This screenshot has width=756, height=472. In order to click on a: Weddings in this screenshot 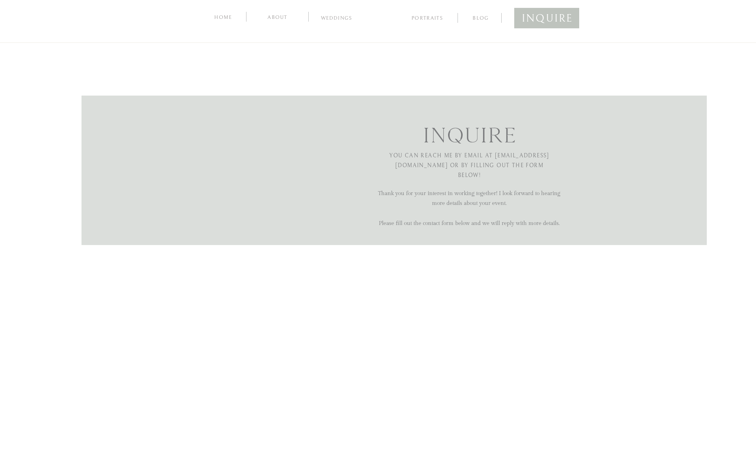, I will do `click(336, 19)`.